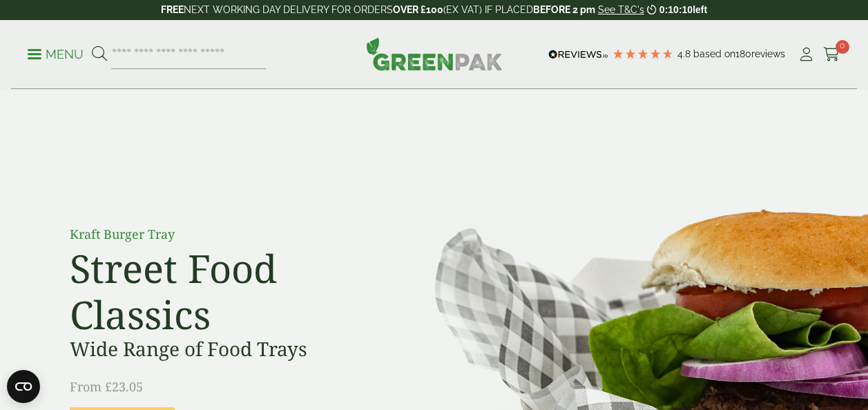 The height and width of the screenshot is (410, 868). What do you see at coordinates (106, 387) in the screenshot?
I see `span: From £23.05` at bounding box center [106, 387].